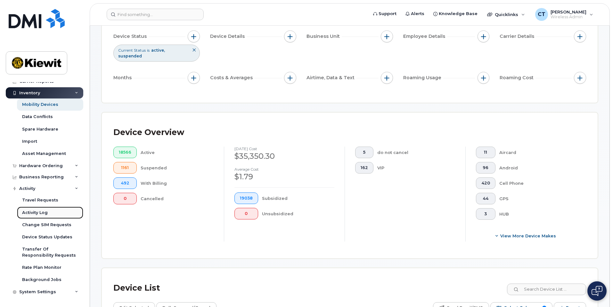  I want to click on button: 3, so click(486, 214).